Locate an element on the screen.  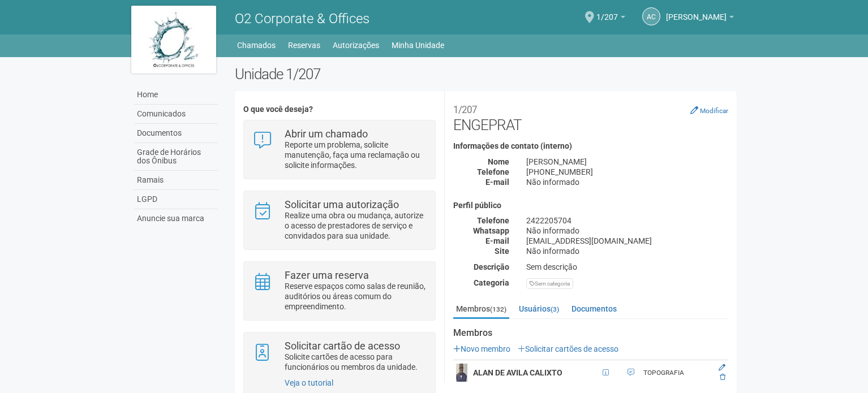
strong: Site is located at coordinates (502, 251).